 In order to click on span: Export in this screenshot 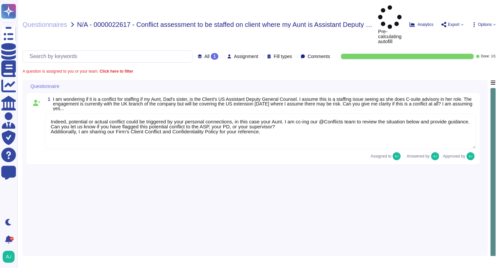, I will do `click(453, 25)`.